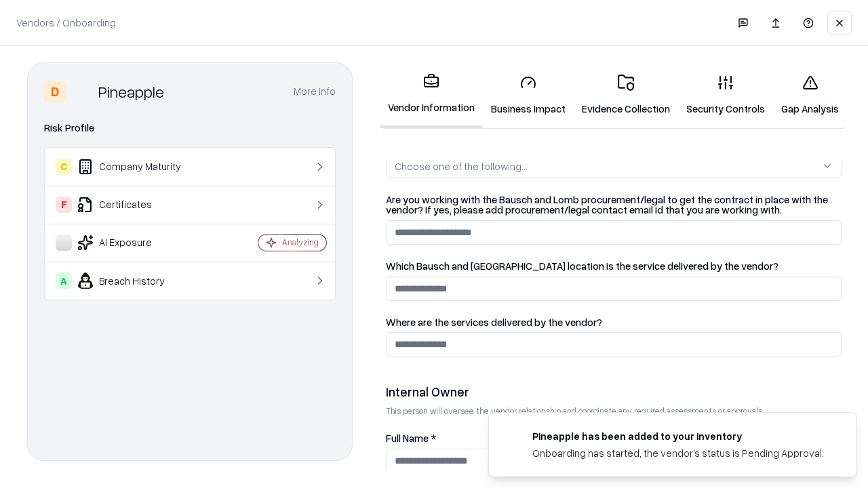  Describe the element at coordinates (614, 392) in the screenshot. I see `div: Internal Owner` at that location.